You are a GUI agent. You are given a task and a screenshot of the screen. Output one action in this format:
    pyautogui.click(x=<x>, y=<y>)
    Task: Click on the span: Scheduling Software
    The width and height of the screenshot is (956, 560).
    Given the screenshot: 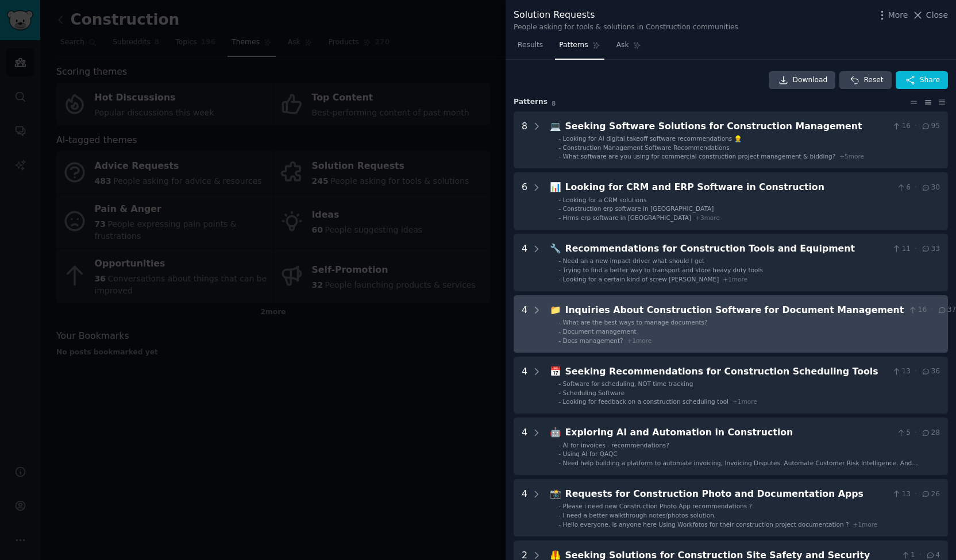 What is the action you would take?
    pyautogui.click(x=594, y=393)
    